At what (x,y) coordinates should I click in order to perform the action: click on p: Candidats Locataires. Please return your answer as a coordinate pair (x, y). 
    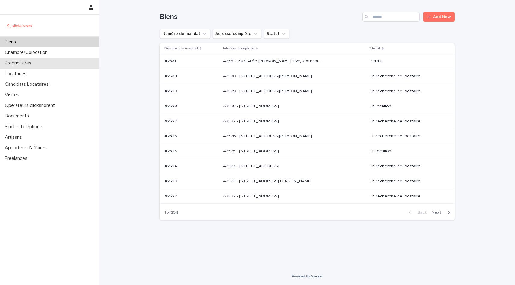
    Looking at the image, I should click on (28, 84).